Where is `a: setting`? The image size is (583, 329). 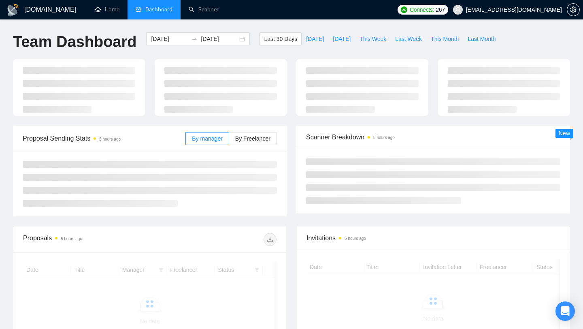
a: setting is located at coordinates (574, 10).